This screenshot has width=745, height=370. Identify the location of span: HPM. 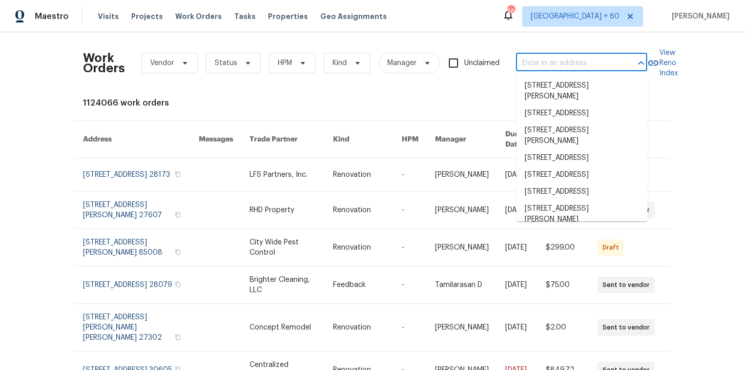
(285, 63).